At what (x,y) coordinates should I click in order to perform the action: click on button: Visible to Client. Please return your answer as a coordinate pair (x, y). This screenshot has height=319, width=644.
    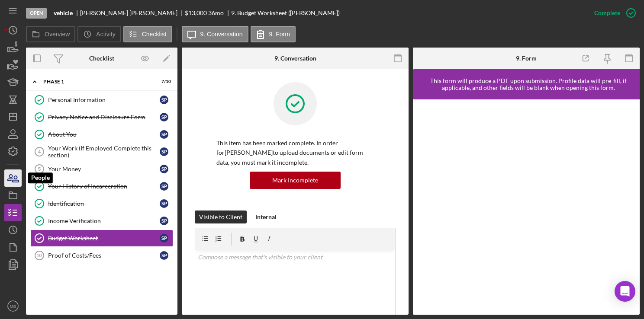
    Looking at the image, I should click on (221, 217).